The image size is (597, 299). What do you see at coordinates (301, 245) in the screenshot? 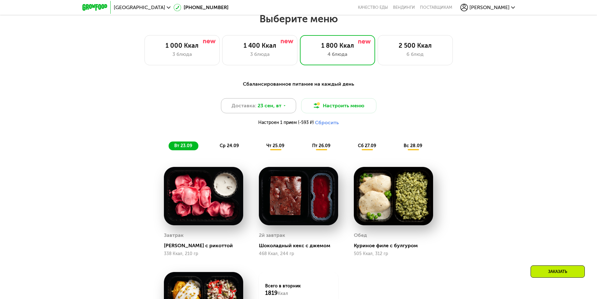
I see `div: Шоколадный кекс с джемом` at bounding box center [301, 245].